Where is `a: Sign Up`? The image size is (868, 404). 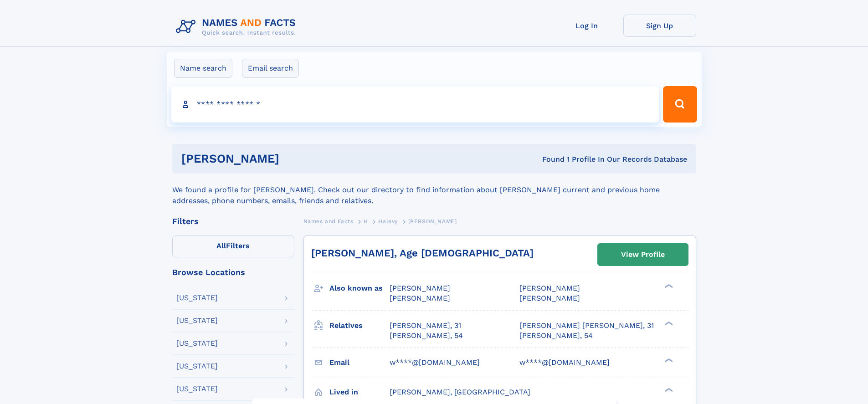
a: Sign Up is located at coordinates (660, 26).